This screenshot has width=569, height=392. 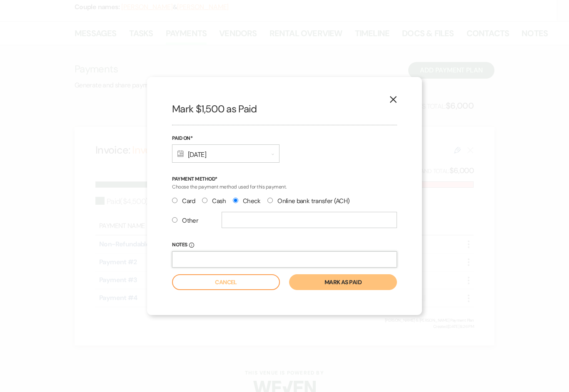 I want to click on label: Card, so click(x=184, y=201).